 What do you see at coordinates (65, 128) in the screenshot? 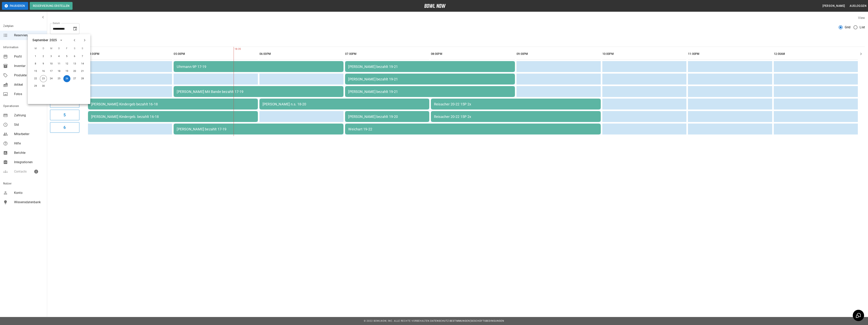
I see `h6: 6` at bounding box center [65, 128].